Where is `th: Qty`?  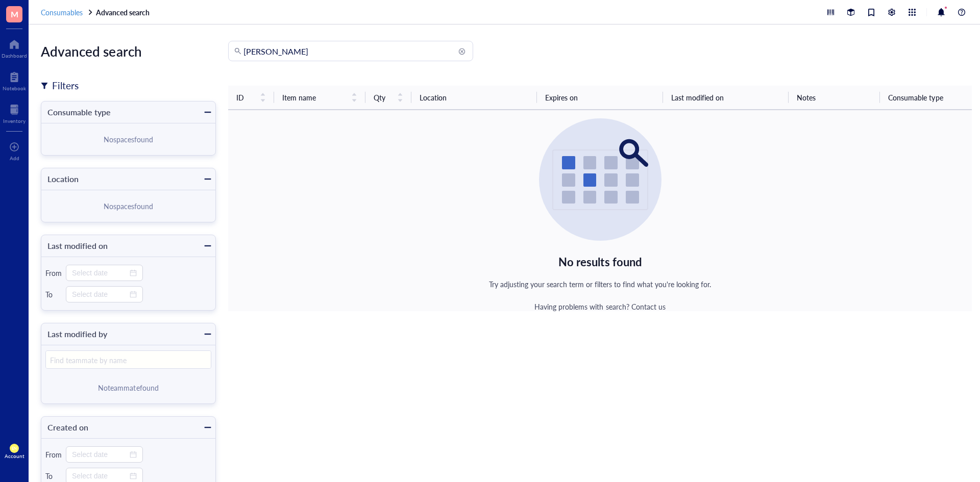 th: Qty is located at coordinates (389, 97).